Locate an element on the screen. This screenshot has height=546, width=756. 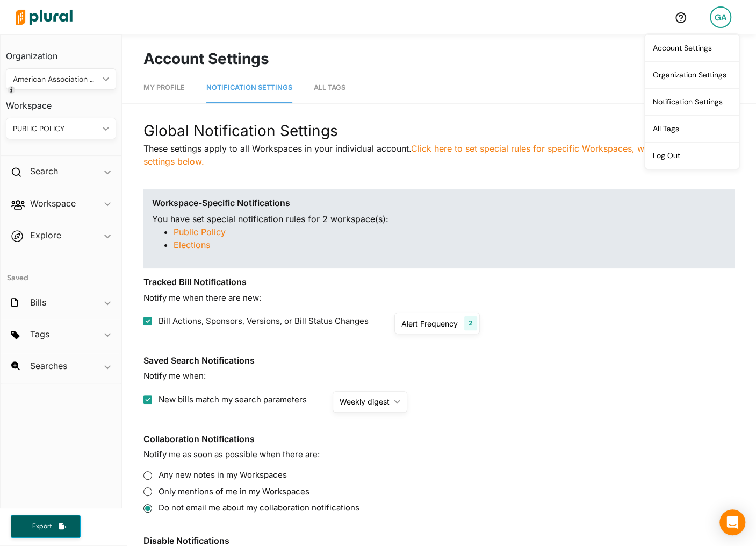
span: New bills match my search parameters is located at coordinates (233, 399).